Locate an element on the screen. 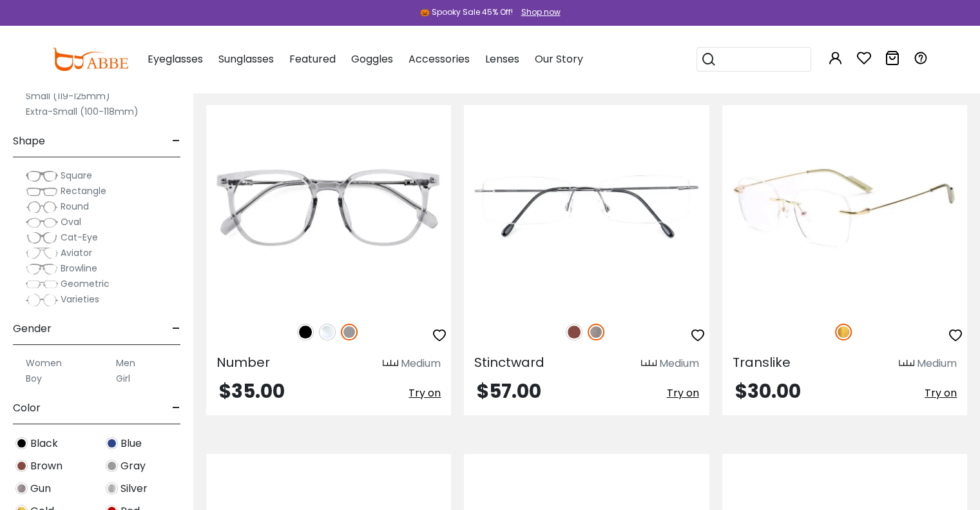  span: Rectangle is located at coordinates (83, 191).